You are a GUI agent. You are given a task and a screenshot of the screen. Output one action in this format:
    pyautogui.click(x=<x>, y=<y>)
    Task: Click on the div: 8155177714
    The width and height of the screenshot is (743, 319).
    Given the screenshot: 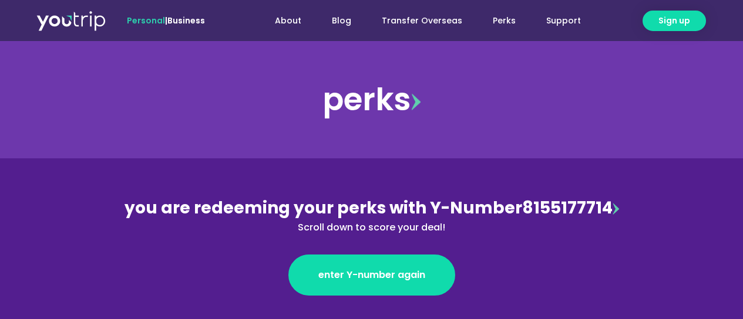 What is the action you would take?
    pyautogui.click(x=372, y=216)
    